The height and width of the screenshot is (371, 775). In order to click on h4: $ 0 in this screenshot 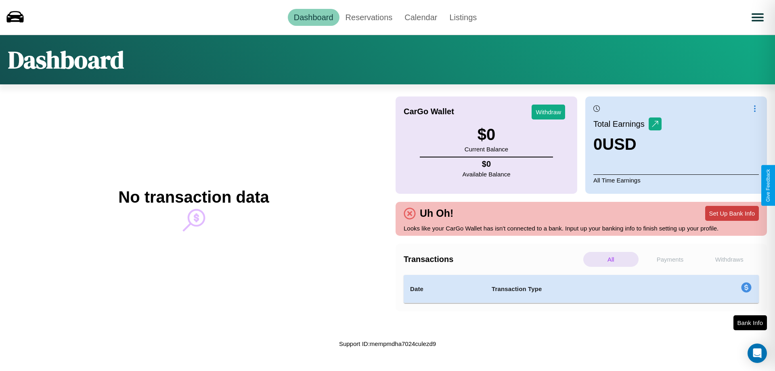, I will do `click(486, 164)`.